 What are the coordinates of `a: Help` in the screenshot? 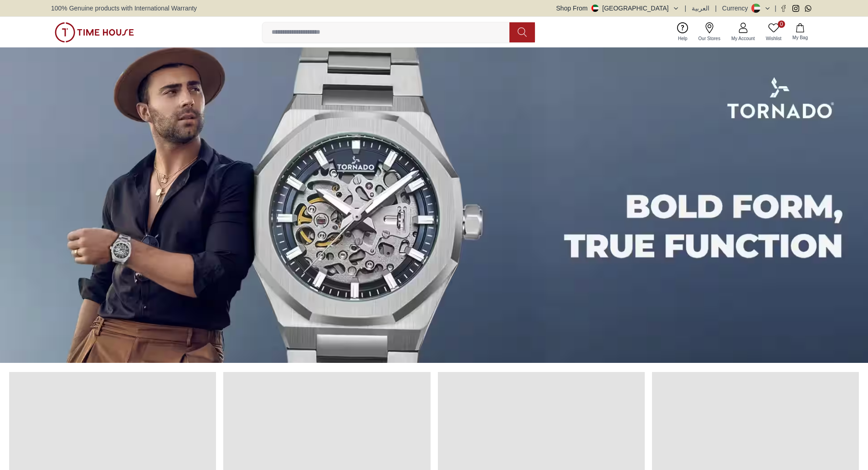 It's located at (682, 32).